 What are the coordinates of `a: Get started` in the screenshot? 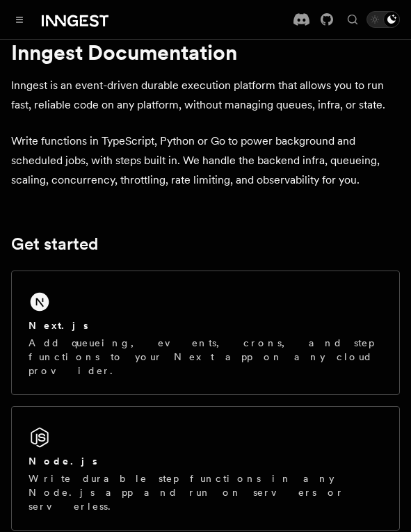 It's located at (54, 244).